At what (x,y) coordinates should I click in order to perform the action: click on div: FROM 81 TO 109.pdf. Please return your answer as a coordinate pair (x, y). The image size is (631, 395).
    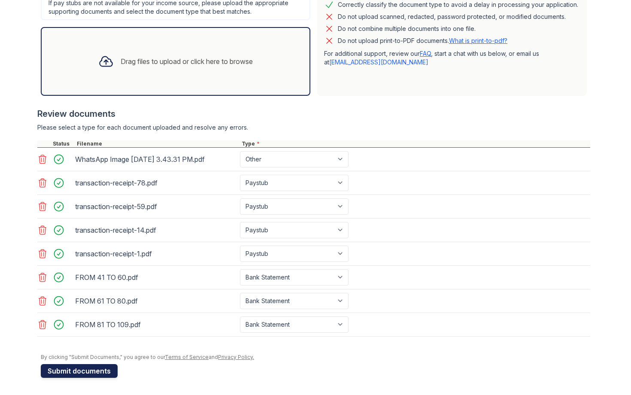
    Looking at the image, I should click on (156, 324).